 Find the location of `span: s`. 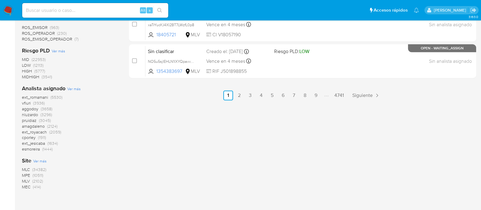

span: s is located at coordinates (150, 10).